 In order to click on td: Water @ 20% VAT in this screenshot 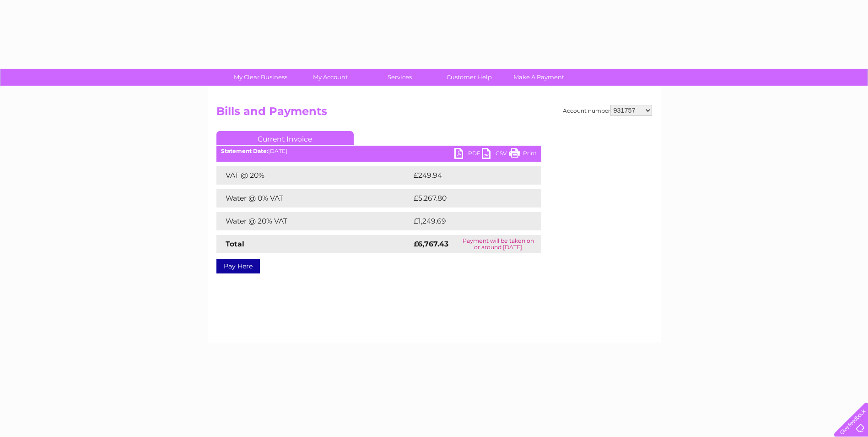, I will do `click(314, 221)`.